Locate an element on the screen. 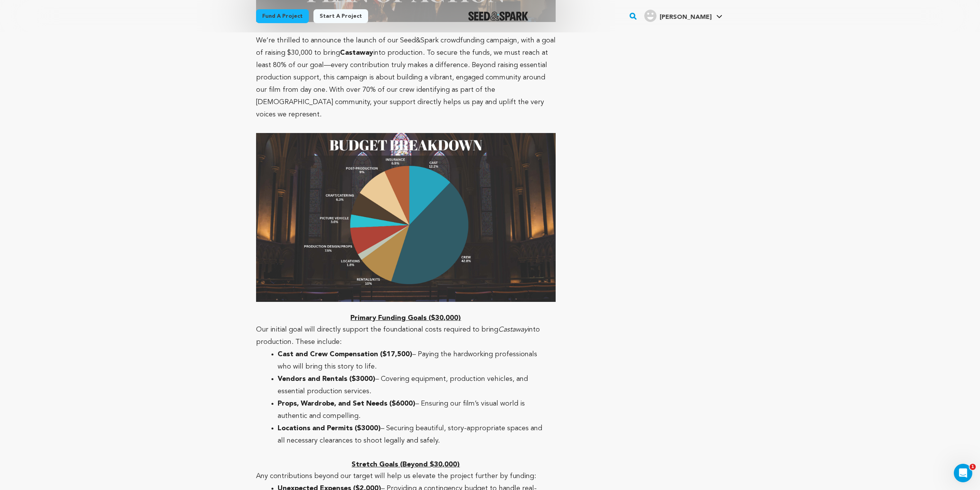 The height and width of the screenshot is (490, 980). img: Seed&Spark Logo Dark Mode is located at coordinates (498, 16).